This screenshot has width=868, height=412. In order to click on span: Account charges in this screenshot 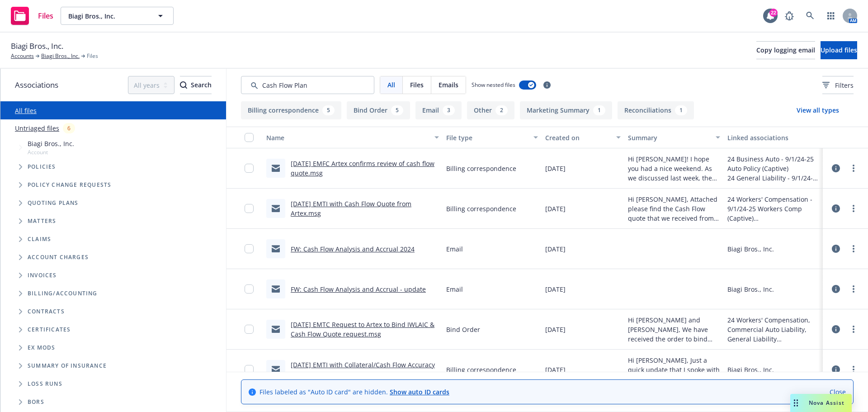, I will do `click(58, 257)`.